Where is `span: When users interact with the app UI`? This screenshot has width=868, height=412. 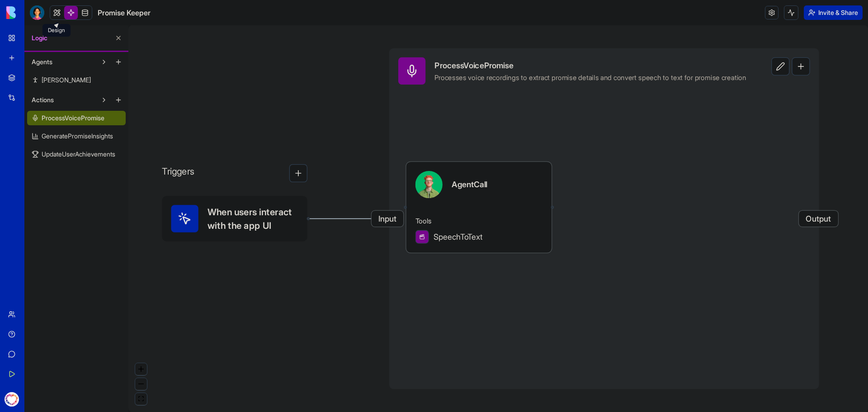 span: When users interact with the app UI is located at coordinates (253, 218).